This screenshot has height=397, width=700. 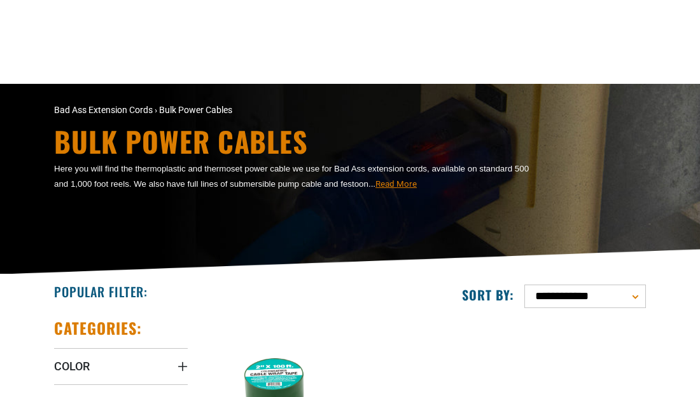 What do you see at coordinates (396, 184) in the screenshot?
I see `span: Read More` at bounding box center [396, 184].